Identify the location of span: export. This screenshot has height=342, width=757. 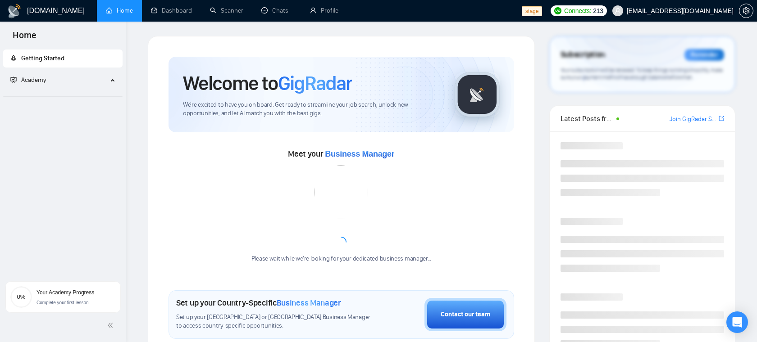
(721, 118).